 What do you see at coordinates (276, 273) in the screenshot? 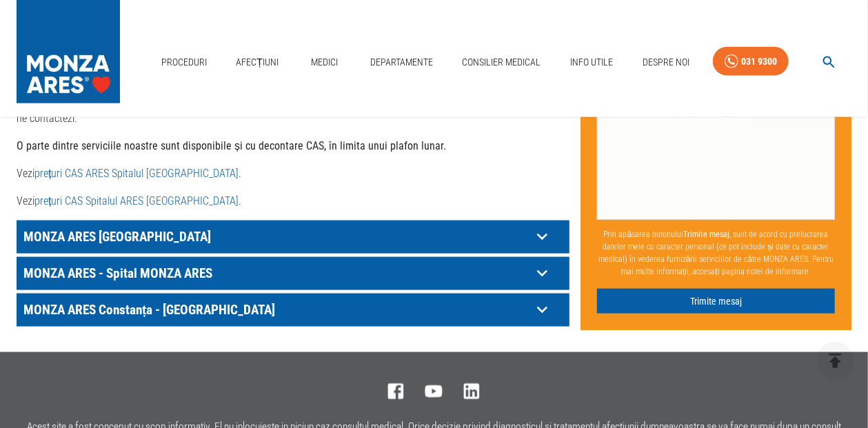
I see `p: MONZA ARES - Spital MONZA ARES` at bounding box center [276, 273].